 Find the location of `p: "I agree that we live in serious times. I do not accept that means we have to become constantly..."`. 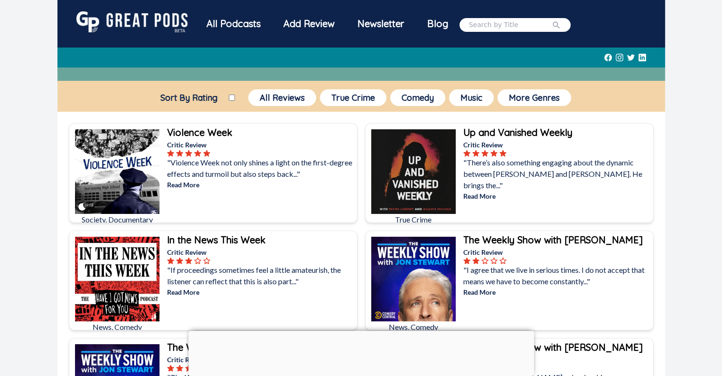

p: "I agree that we live in serious times. I do not accept that means we have to become constantly..." is located at coordinates (558, 275).